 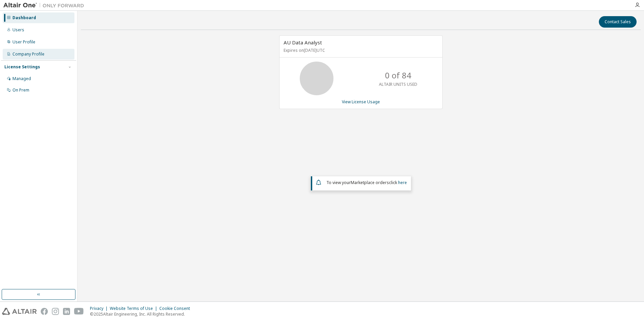 What do you see at coordinates (67, 311) in the screenshot?
I see `img: linkedin.svg` at bounding box center [67, 311].